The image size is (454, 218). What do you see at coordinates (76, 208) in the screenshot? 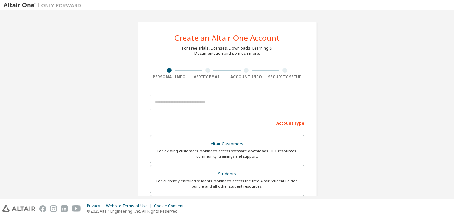
I see `img: youtube.svg` at bounding box center [76, 208].